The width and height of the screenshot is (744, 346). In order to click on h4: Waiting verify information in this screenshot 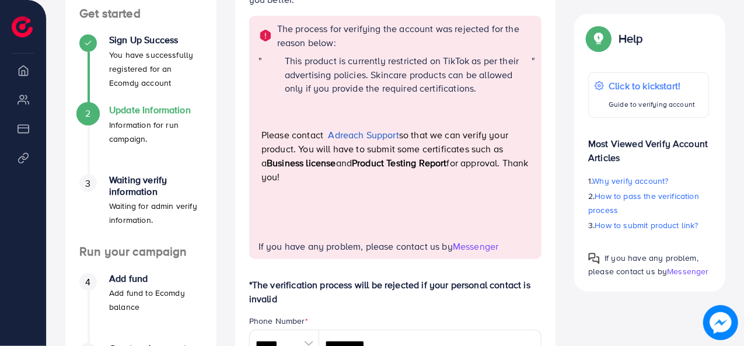, I will do `click(156, 185)`.